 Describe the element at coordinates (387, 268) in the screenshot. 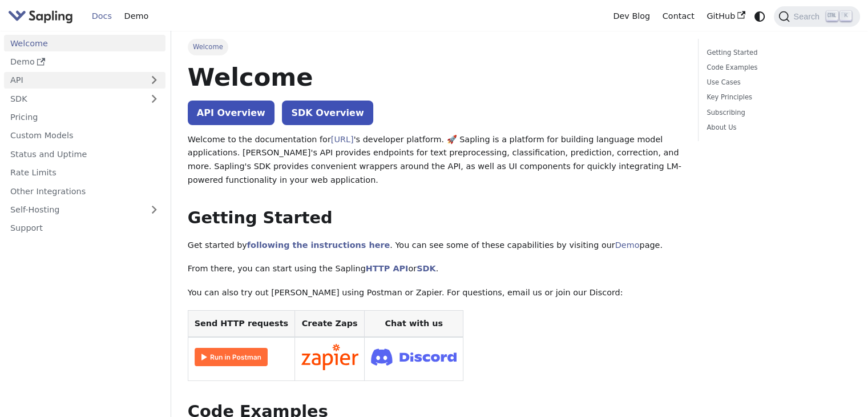

I see `a: HTTP API` at that location.